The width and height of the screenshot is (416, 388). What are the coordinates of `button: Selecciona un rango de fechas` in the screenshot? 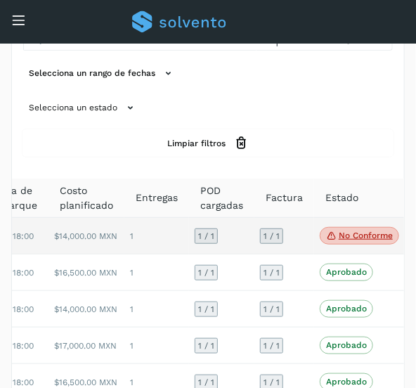 It's located at (102, 73).